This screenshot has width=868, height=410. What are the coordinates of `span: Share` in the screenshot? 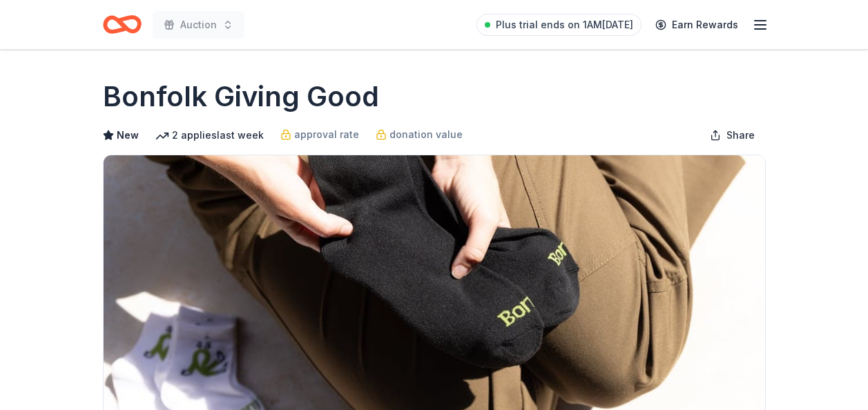 It's located at (740, 135).